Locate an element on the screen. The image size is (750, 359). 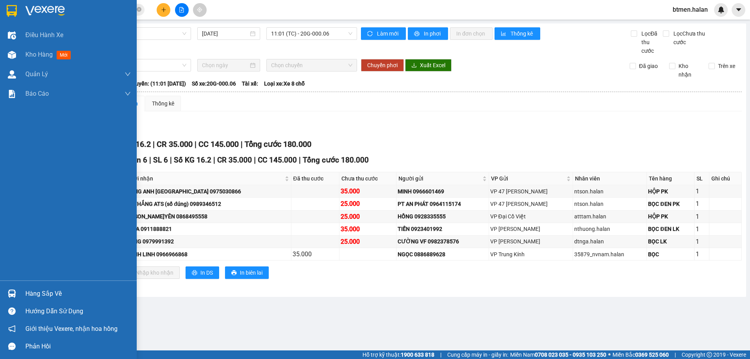
td: VP 47 Trần Khát Chân is located at coordinates (531, 204).